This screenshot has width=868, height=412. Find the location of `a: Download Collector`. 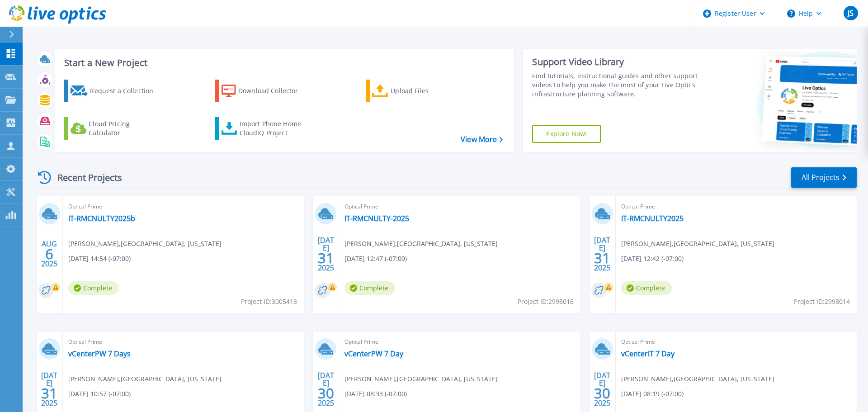

a: Download Collector is located at coordinates (265, 91).